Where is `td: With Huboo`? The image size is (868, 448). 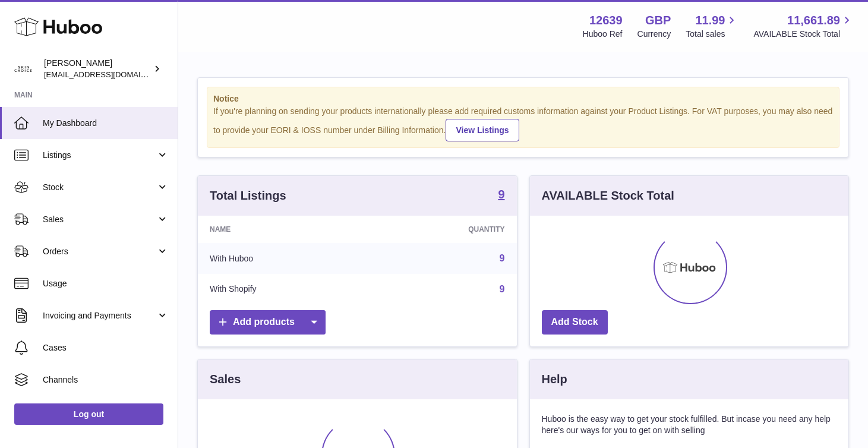 td: With Huboo is located at coordinates (283, 258).